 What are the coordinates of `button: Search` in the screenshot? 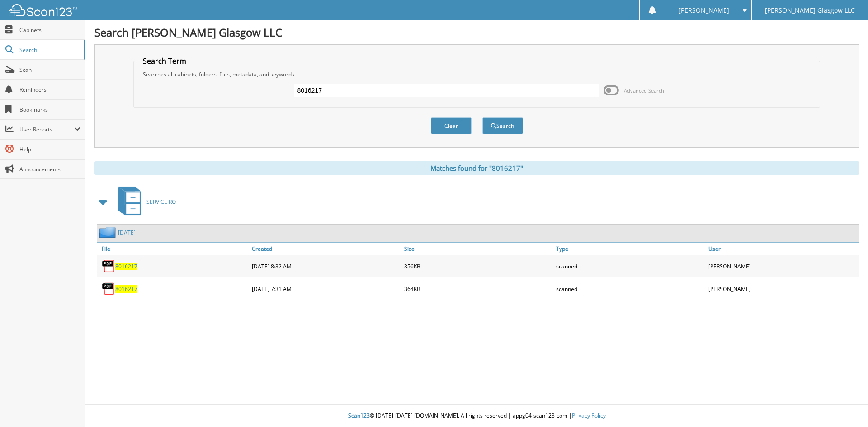 It's located at (503, 126).